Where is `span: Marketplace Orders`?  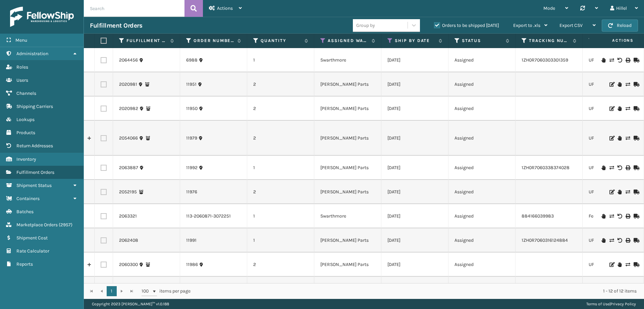 span: Marketplace Orders is located at coordinates (37, 224).